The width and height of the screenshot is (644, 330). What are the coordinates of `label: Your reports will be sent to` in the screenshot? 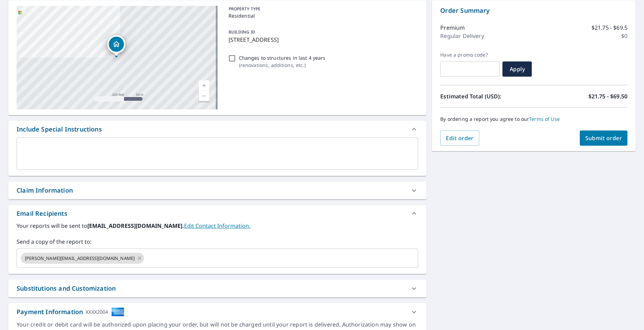 It's located at (217, 225).